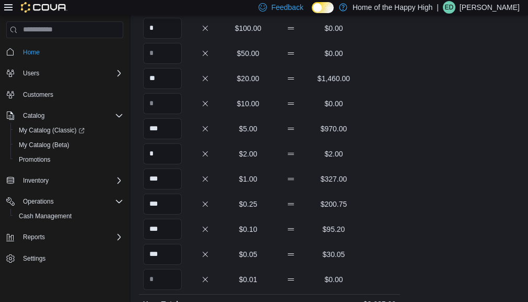 This screenshot has height=302, width=528. What do you see at coordinates (65, 52) in the screenshot?
I see `button: Home` at bounding box center [65, 52].